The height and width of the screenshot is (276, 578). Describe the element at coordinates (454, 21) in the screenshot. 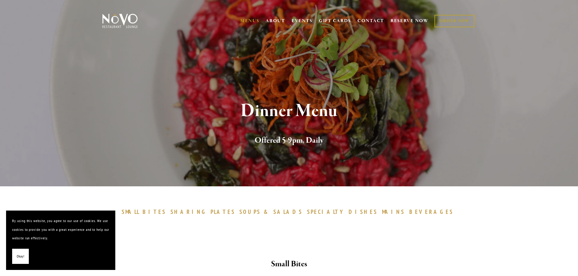

I see `a: ORDER NOW` at that location.